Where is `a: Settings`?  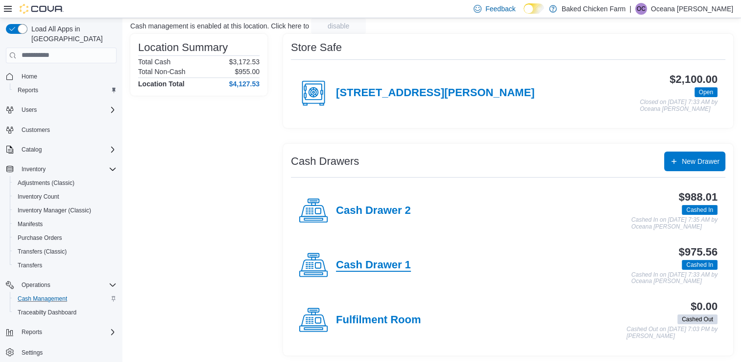
a: Settings is located at coordinates (32, 352).